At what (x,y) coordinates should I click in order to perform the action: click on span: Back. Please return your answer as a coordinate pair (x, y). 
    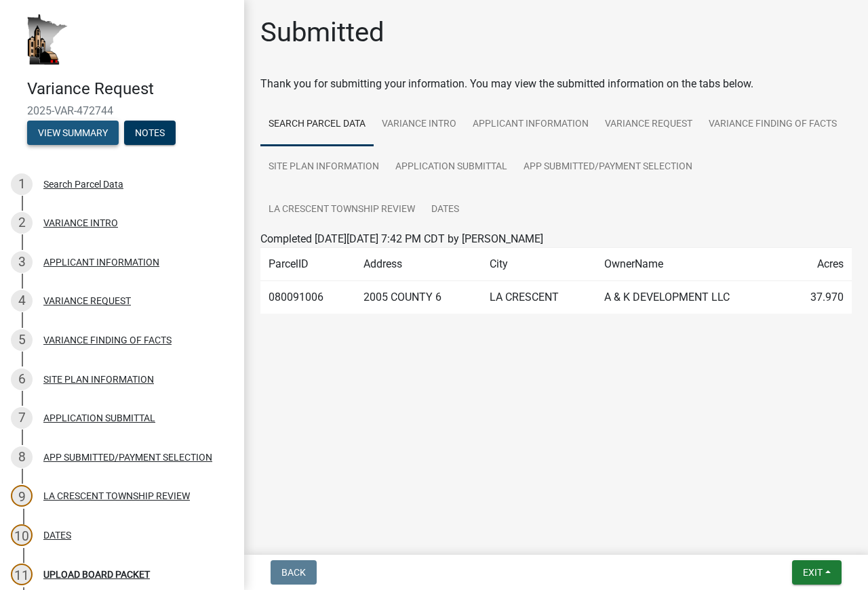
    Looking at the image, I should click on (294, 573).